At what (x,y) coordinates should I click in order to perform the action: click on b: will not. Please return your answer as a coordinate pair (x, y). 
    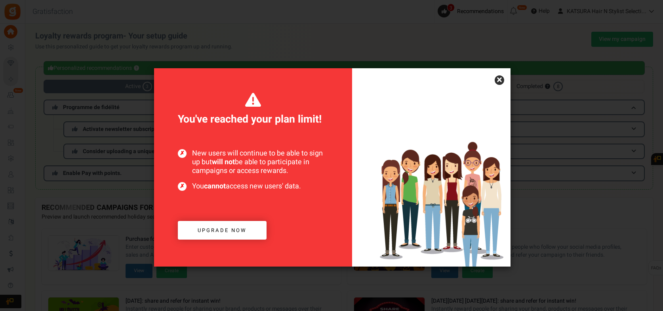
    Looking at the image, I should click on (223, 162).